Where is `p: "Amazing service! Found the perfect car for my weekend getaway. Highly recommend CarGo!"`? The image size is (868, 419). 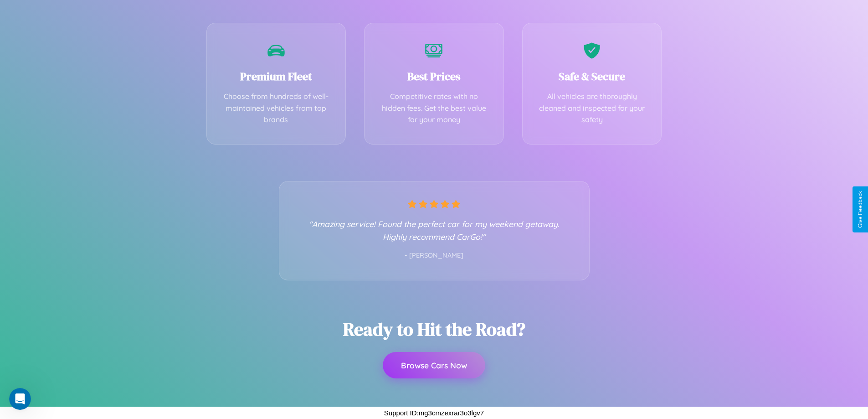 p: "Amazing service! Found the perfect car for my weekend getaway. Highly recommend CarGo!" is located at coordinates (435, 231).